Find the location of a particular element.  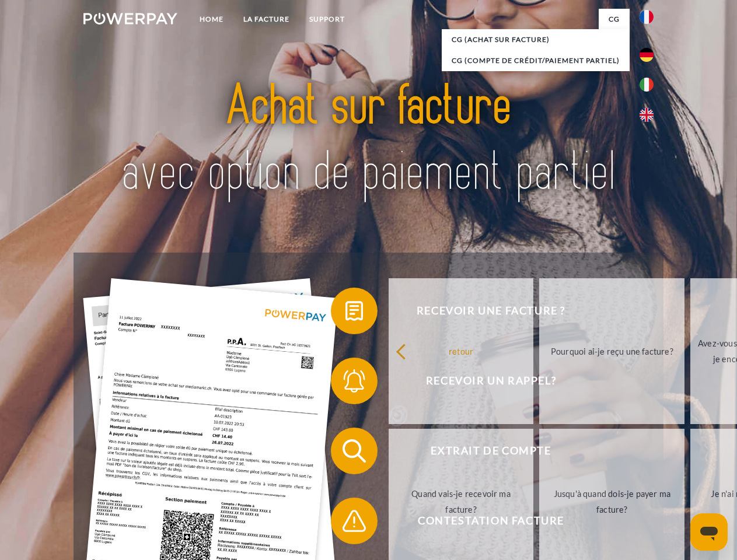

img: it is located at coordinates (647, 84).